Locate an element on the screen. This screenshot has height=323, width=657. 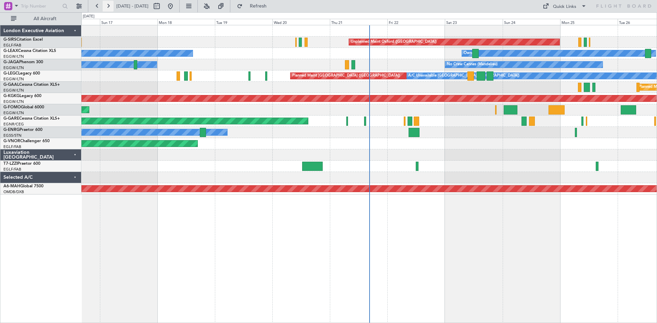
a: T7-LZZIPraetor 600 is located at coordinates (22, 164).